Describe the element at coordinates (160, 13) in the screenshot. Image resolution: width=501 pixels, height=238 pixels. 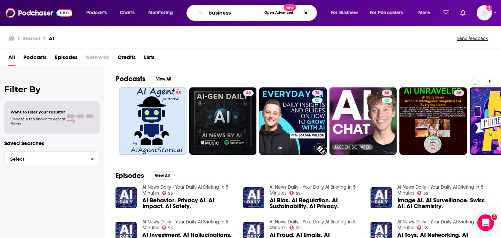
I see `span: Monitoring` at that location.